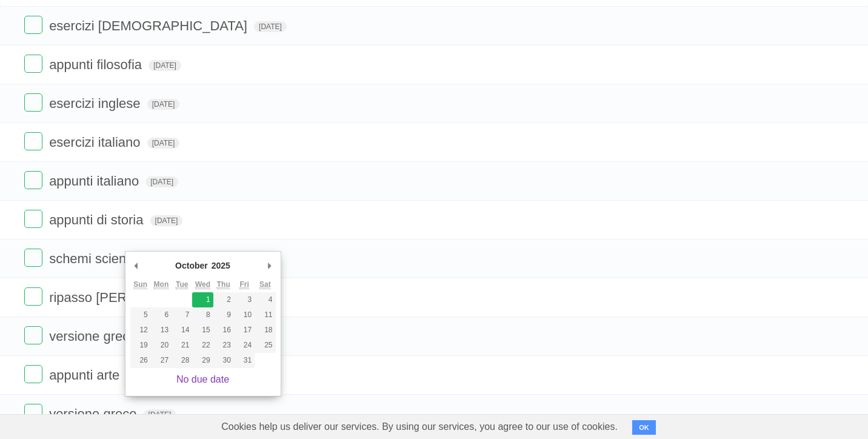  What do you see at coordinates (223, 360) in the screenshot?
I see `button: 30` at bounding box center [223, 360].